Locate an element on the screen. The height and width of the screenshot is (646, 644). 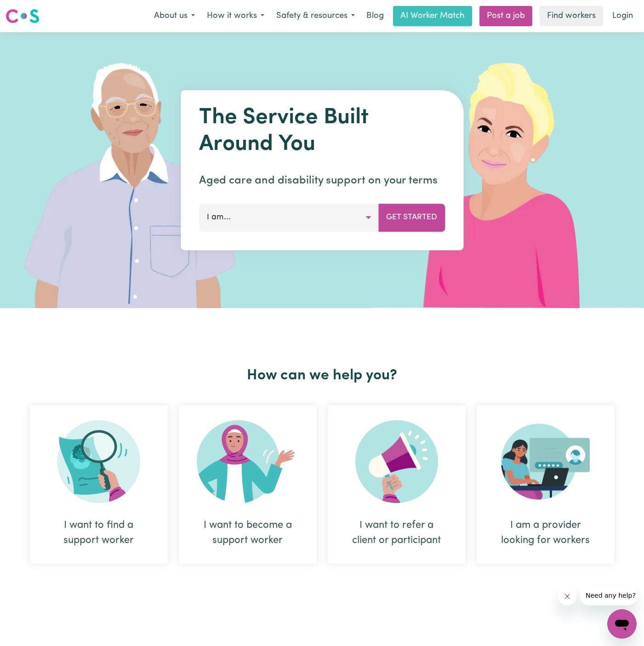
a: AI Worker Match is located at coordinates (432, 16).